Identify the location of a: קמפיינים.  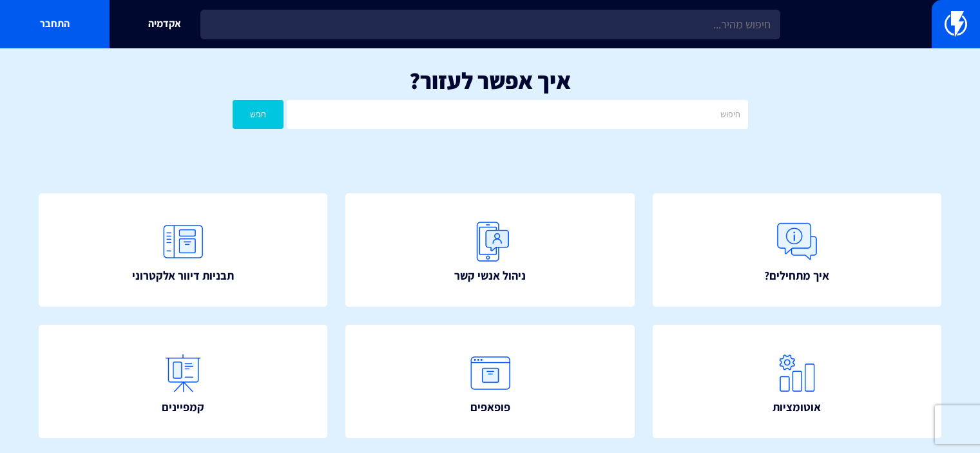
(183, 382).